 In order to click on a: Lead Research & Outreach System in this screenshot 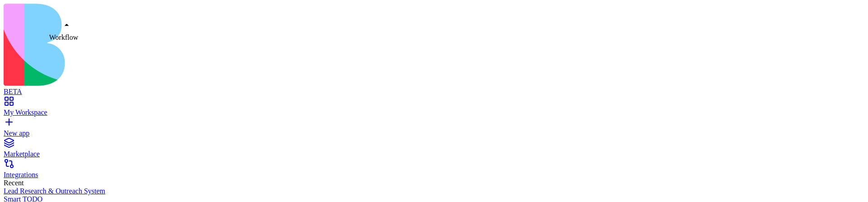, I will do `click(434, 191)`.